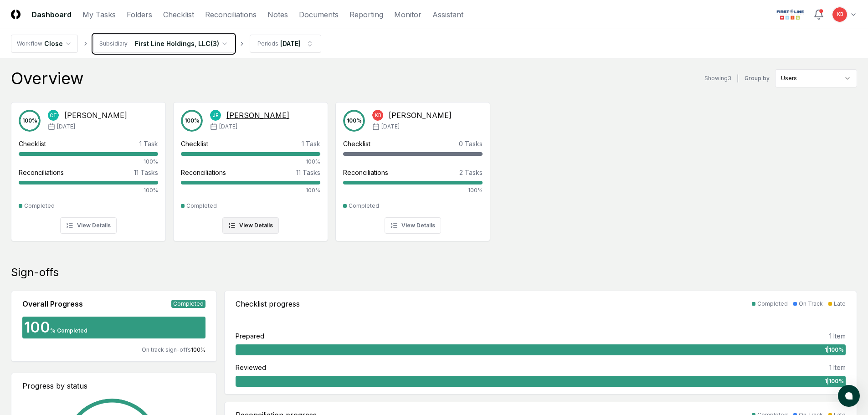  Describe the element at coordinates (790, 15) in the screenshot. I see `img: First Line Technology logo` at that location.